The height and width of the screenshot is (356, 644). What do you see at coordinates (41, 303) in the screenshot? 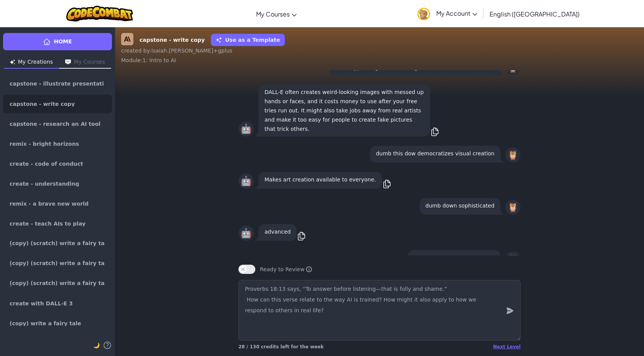
I see `span: create with DALL-E 3` at bounding box center [41, 303].